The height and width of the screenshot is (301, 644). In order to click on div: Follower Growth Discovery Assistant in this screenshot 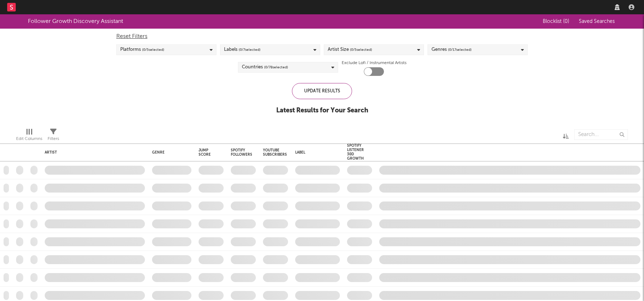, I will do `click(76, 21)`.